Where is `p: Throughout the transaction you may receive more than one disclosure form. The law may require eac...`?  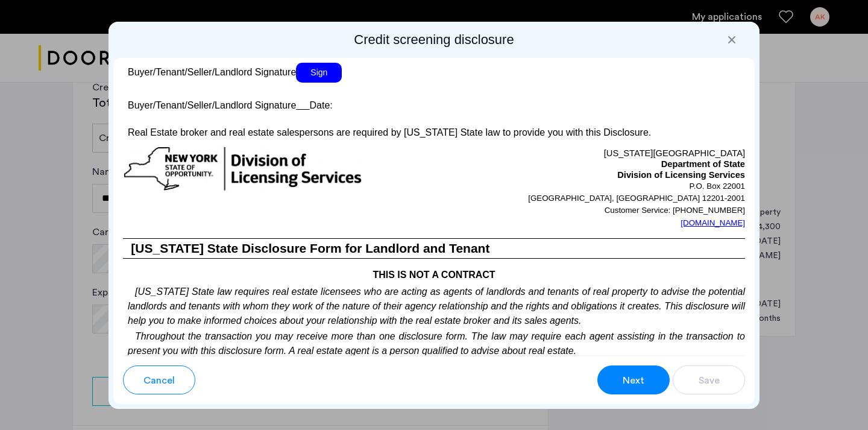 p: Throughout the transaction you may receive more than one disclosure form. The law may require eac... is located at coordinates (434, 343).